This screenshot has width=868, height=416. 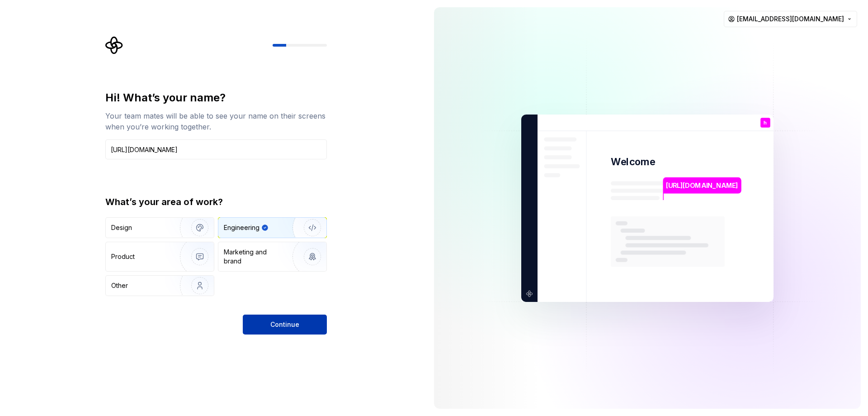 What do you see at coordinates (254, 257) in the screenshot?
I see `div: Marketing and brand` at bounding box center [254, 257].